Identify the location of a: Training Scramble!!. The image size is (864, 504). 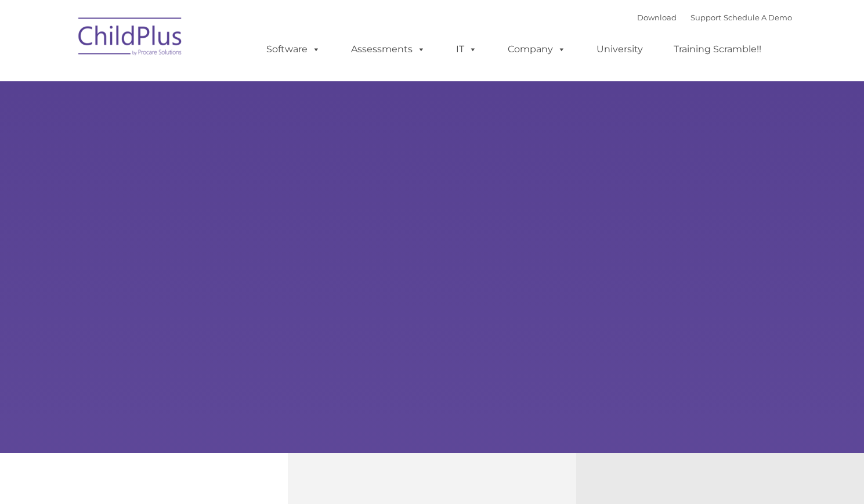
(717, 50).